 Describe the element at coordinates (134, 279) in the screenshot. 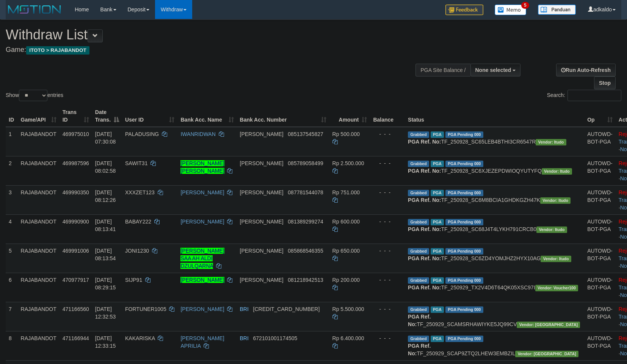

I see `span: SIJP91` at that location.